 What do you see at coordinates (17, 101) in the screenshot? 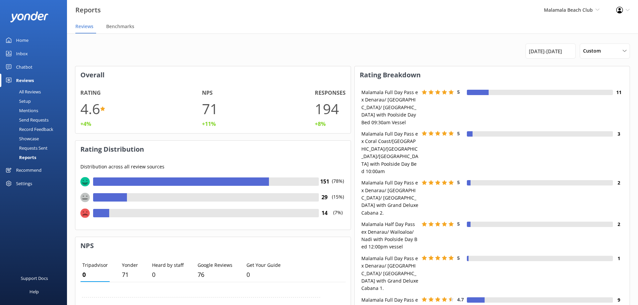
I see `div: Setup` at bounding box center [17, 101].